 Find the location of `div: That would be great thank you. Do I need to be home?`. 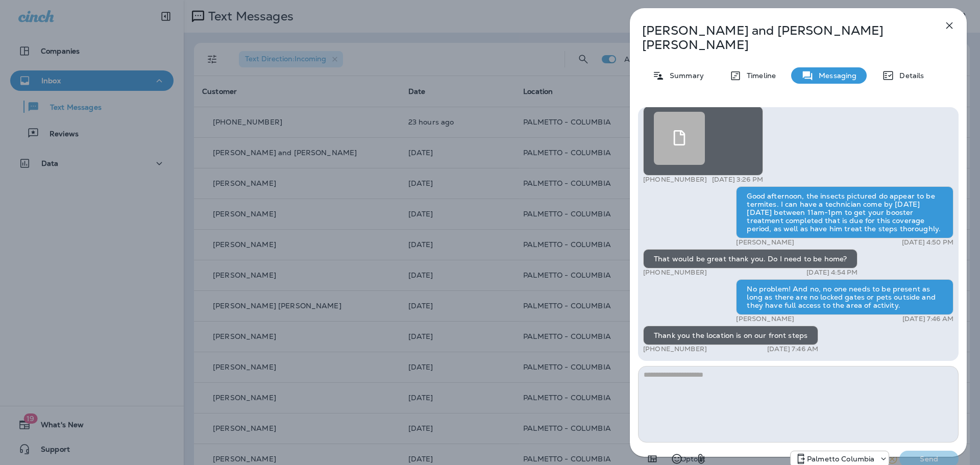

div: That would be great thank you. Do I need to be home? is located at coordinates (750, 259).